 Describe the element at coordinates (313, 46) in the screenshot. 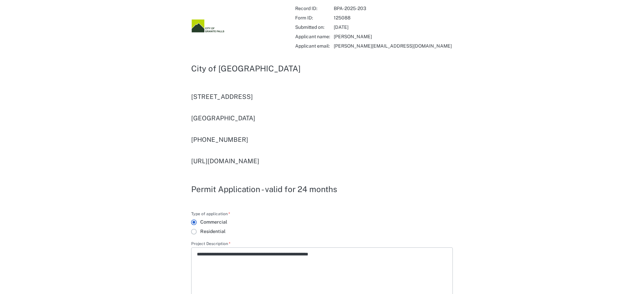

I see `td: Applicant email:` at that location.